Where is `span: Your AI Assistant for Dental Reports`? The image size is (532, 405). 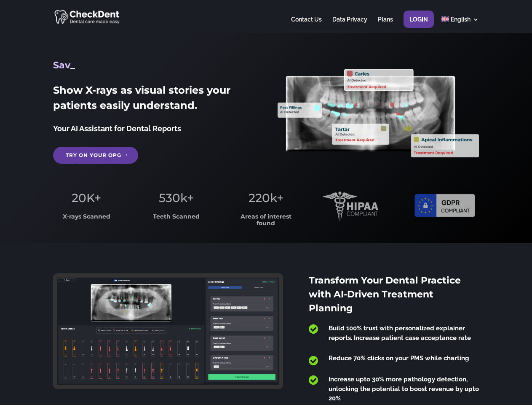 span: Your AI Assistant for Dental Reports is located at coordinates (117, 128).